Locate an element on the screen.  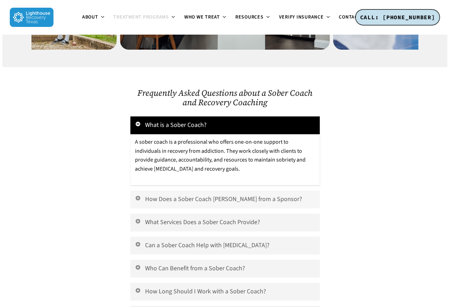
a: About is located at coordinates (94, 17).